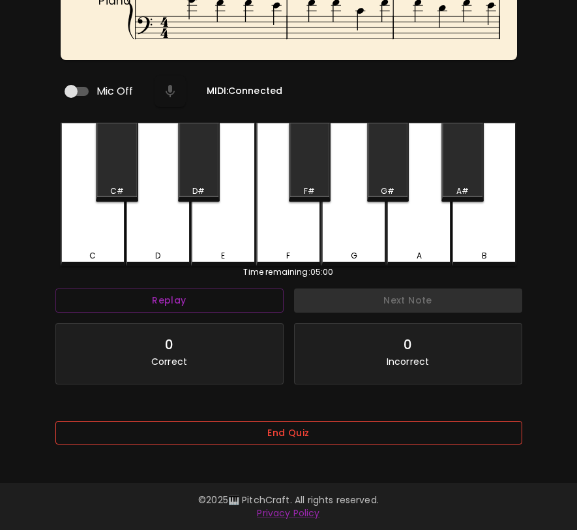  What do you see at coordinates (354, 256) in the screenshot?
I see `div: G` at bounding box center [354, 256].